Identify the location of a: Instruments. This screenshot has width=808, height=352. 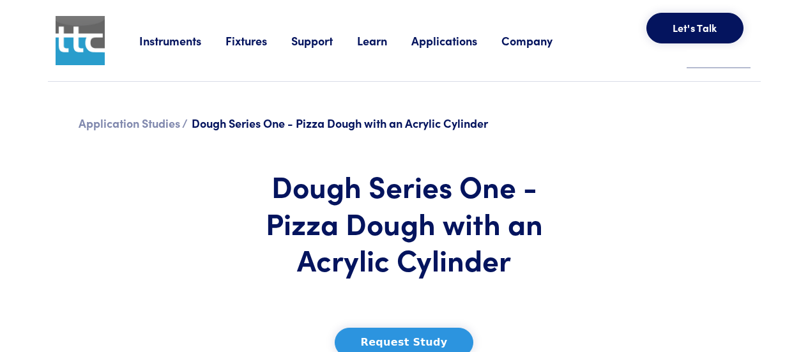
(182, 40).